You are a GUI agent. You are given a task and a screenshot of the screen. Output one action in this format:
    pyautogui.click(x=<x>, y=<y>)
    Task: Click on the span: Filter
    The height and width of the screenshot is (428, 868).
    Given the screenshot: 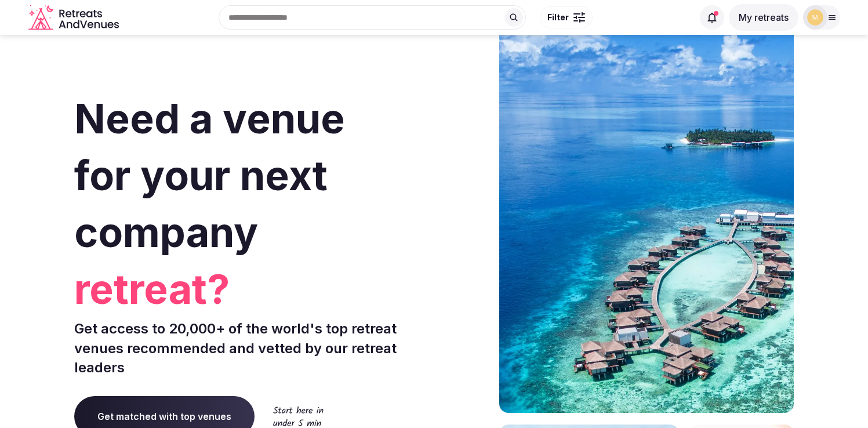 What is the action you would take?
    pyautogui.click(x=558, y=18)
    